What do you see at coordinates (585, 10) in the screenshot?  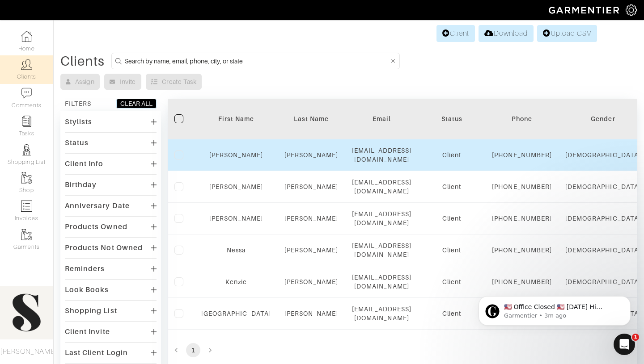 I see `img: garmentier-logo-header-white-b43fb05a5012e4ada735d5af1a66efaba907eab6374d6393d1fbf88cb4ef424d.png` at bounding box center [585, 10].